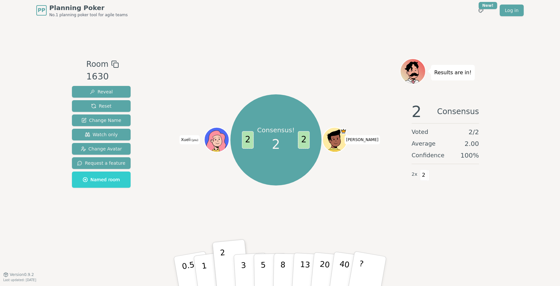 This screenshot has width=560, height=286. Describe the element at coordinates (82, 10) in the screenshot. I see `a: PPPlanning PokerNo.1 planning poker tool for agile teams` at that location.